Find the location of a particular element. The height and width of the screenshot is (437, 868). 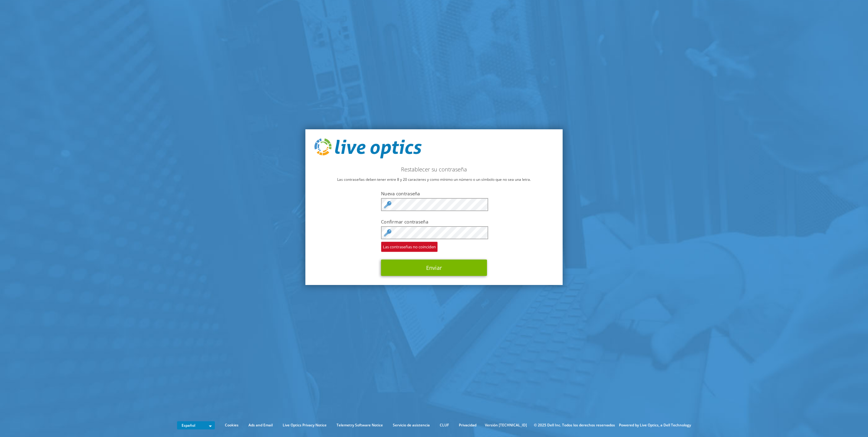

li: © 2025 Dell Inc. Todos los derechos reservados is located at coordinates (575, 425).